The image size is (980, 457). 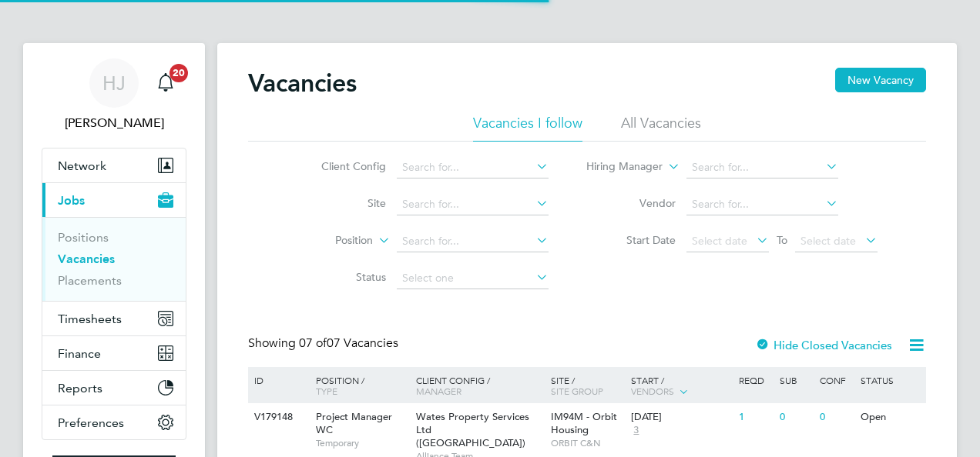 What do you see at coordinates (166, 83) in the screenshot?
I see `a: 20` at bounding box center [166, 83].